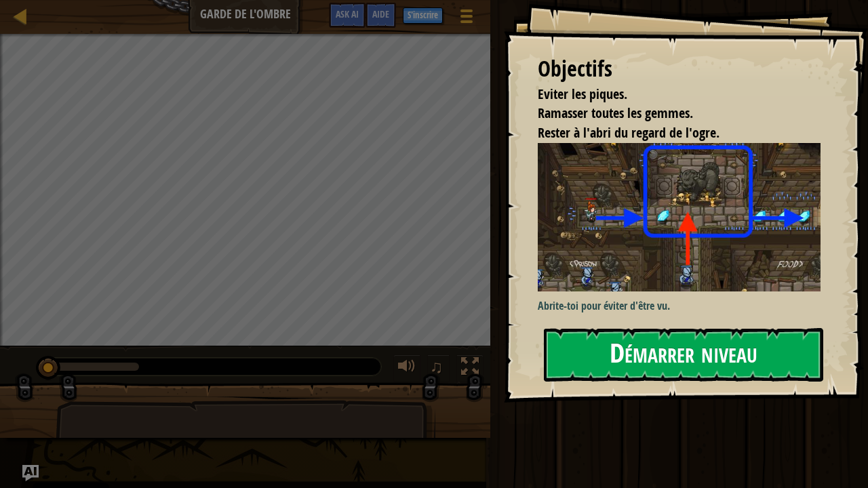 The height and width of the screenshot is (488, 868). I want to click on img: Le garde de l'ombre, so click(685, 217).